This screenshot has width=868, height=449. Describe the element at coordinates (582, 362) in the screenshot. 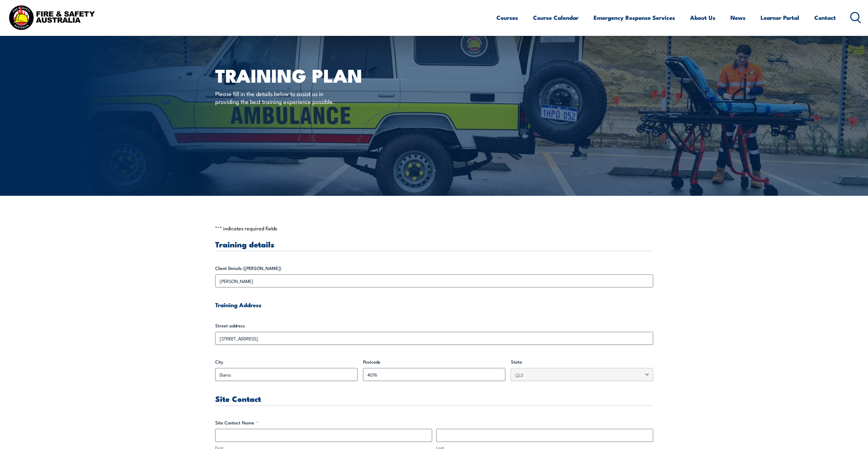

I see `label: State` at that location.